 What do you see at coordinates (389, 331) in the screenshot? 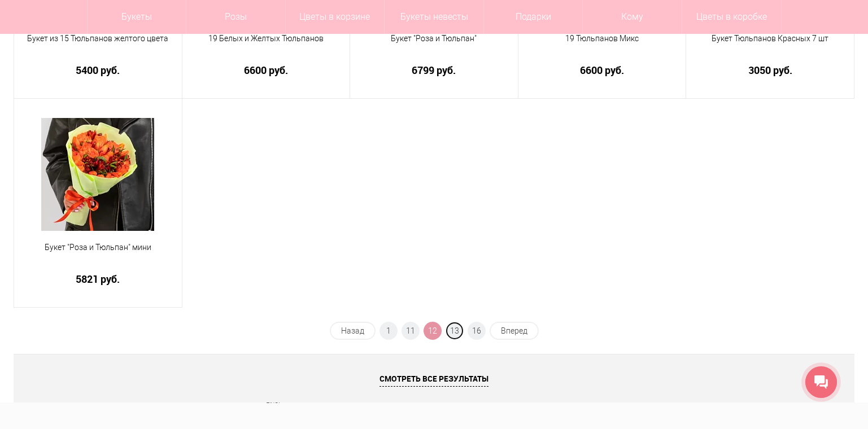
I see `span: 1` at bounding box center [389, 331].